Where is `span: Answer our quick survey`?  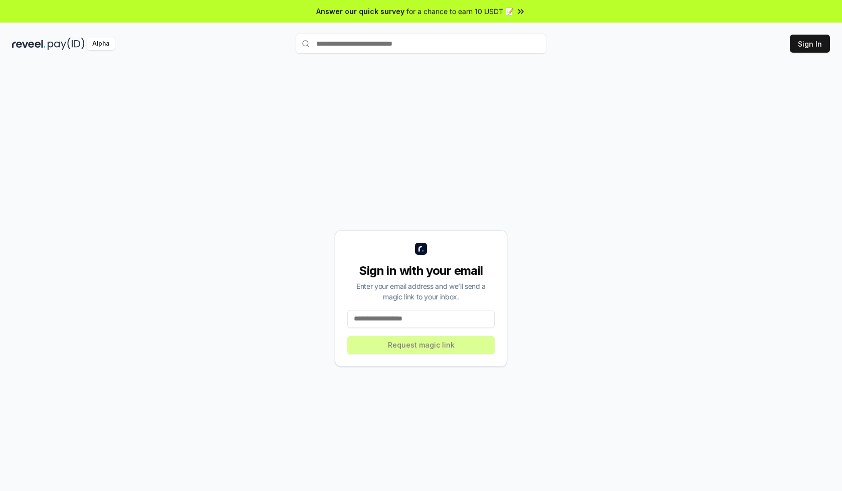 span: Answer our quick survey is located at coordinates (360, 11).